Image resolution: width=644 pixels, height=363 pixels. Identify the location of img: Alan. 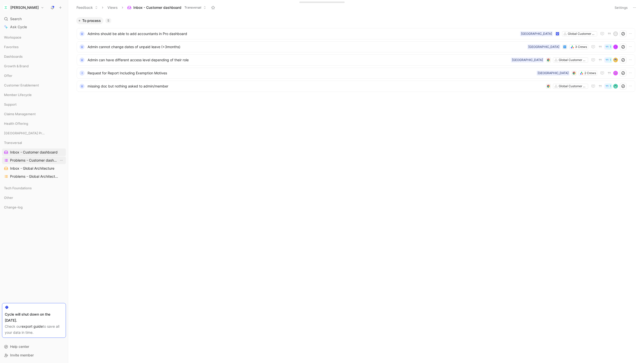
(6, 8).